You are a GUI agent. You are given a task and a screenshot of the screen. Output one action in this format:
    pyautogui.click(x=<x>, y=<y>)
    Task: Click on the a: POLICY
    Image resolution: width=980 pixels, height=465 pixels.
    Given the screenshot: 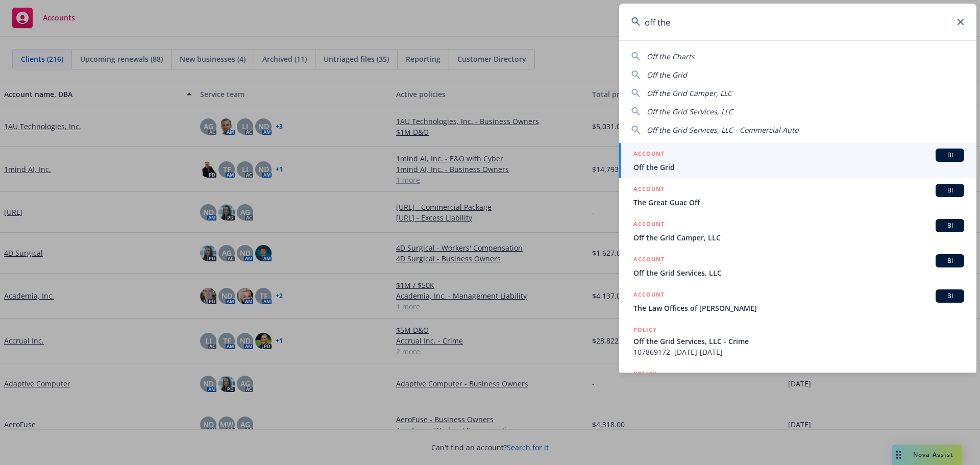 What is the action you would take?
    pyautogui.click(x=798, y=385)
    